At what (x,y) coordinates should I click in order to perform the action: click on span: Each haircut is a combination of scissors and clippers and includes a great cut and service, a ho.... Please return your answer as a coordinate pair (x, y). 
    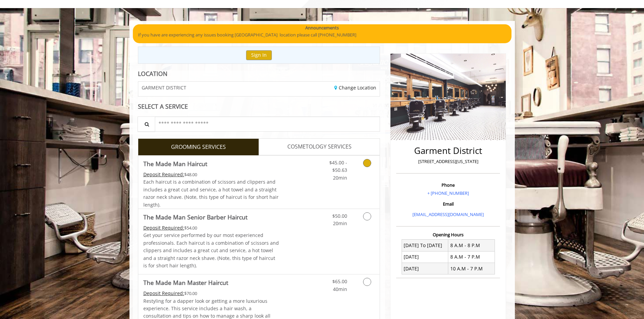
    Looking at the image, I should click on (211, 193).